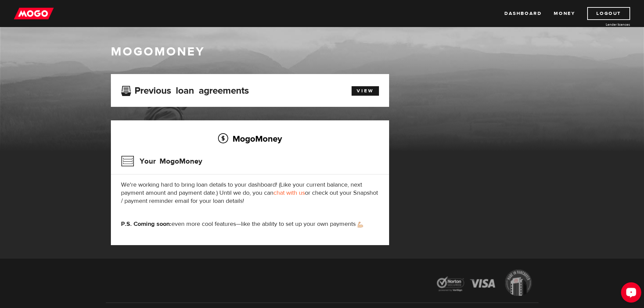  What do you see at coordinates (16, 12) in the screenshot?
I see `button: Open LiveChat chat widget` at bounding box center [16, 12].